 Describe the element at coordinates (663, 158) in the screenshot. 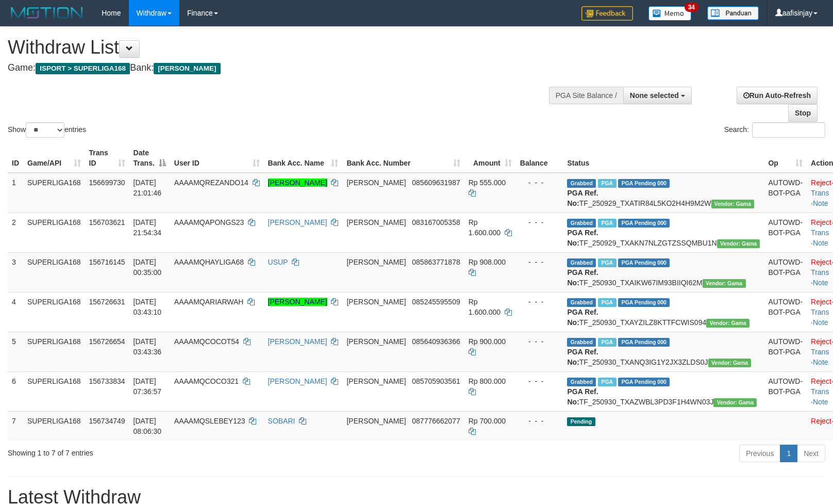

I see `th: Status` at that location.